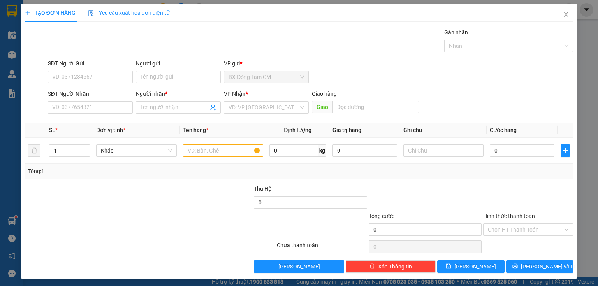 Image resolution: width=598 pixels, height=286 pixels. What do you see at coordinates (298, 130) in the screenshot?
I see `span: Định lượng` at bounding box center [298, 130].